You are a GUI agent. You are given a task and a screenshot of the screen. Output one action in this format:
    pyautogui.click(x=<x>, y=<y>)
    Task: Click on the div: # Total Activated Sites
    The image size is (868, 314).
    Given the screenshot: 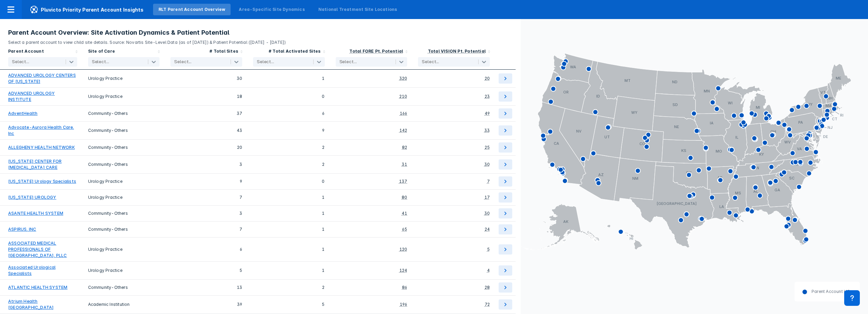 What is the action you would take?
    pyautogui.click(x=295, y=52)
    